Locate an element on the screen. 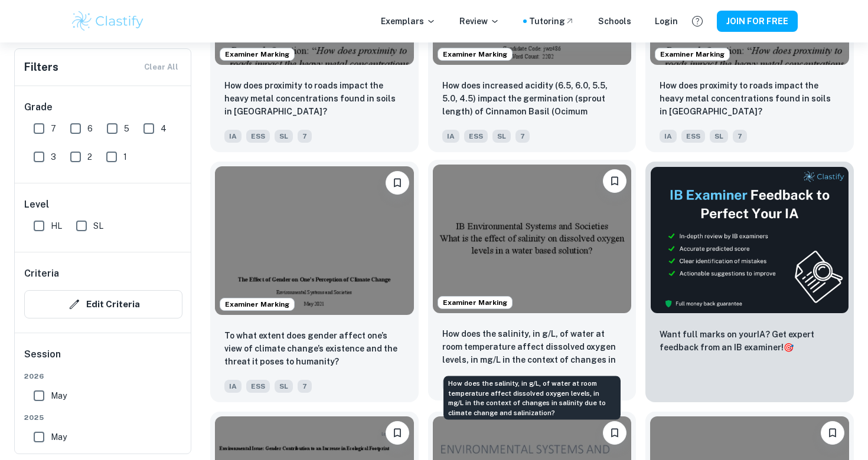 The image size is (868, 460). span: 4 is located at coordinates (164, 129).